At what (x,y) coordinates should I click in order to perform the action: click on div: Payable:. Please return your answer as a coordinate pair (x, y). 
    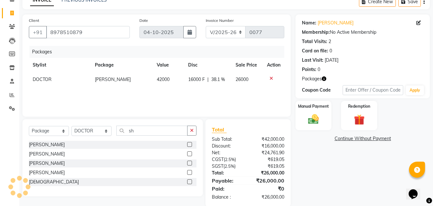
    Looking at the image, I should click on (228, 180).